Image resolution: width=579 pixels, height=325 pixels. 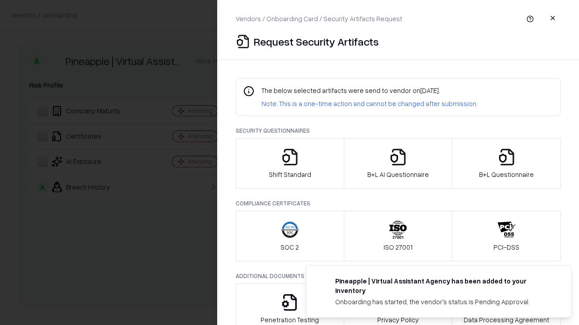 What do you see at coordinates (398, 174) in the screenshot?
I see `p: B+L AI Questionnaire` at bounding box center [398, 174].